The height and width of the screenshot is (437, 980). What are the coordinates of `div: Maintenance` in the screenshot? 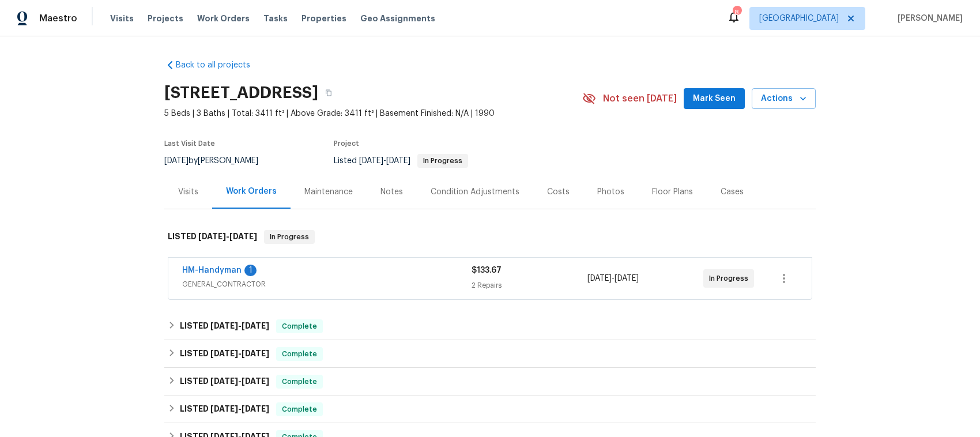 It's located at (328, 192).